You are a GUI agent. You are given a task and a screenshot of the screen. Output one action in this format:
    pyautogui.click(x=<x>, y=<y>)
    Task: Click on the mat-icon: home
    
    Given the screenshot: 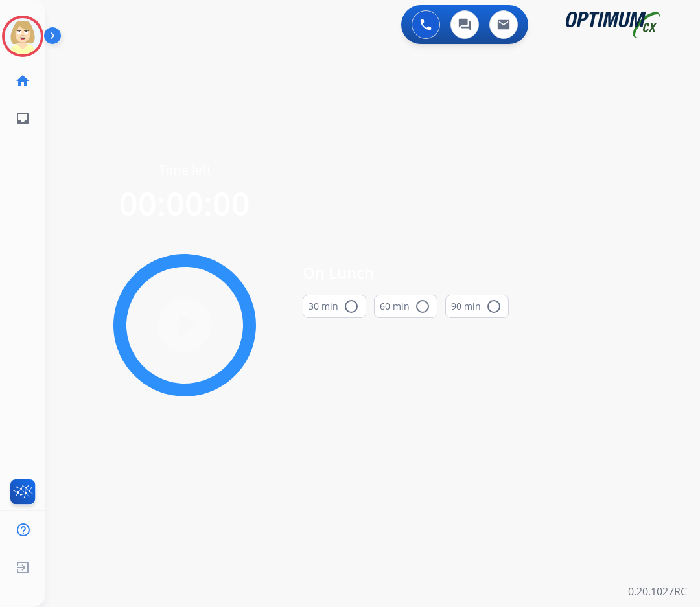 What is the action you would take?
    pyautogui.click(x=23, y=81)
    